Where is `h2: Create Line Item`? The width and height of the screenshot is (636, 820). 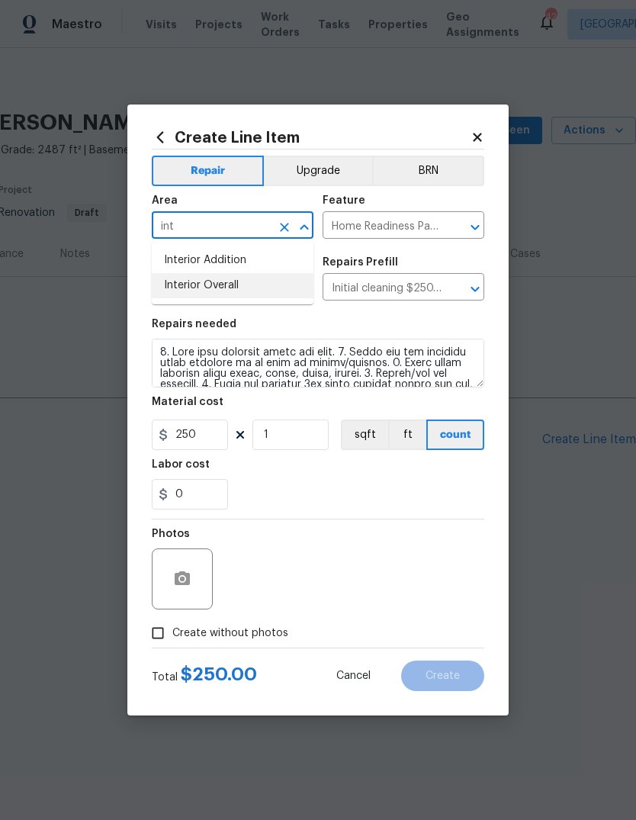
h2: Create Line Item is located at coordinates (311, 137).